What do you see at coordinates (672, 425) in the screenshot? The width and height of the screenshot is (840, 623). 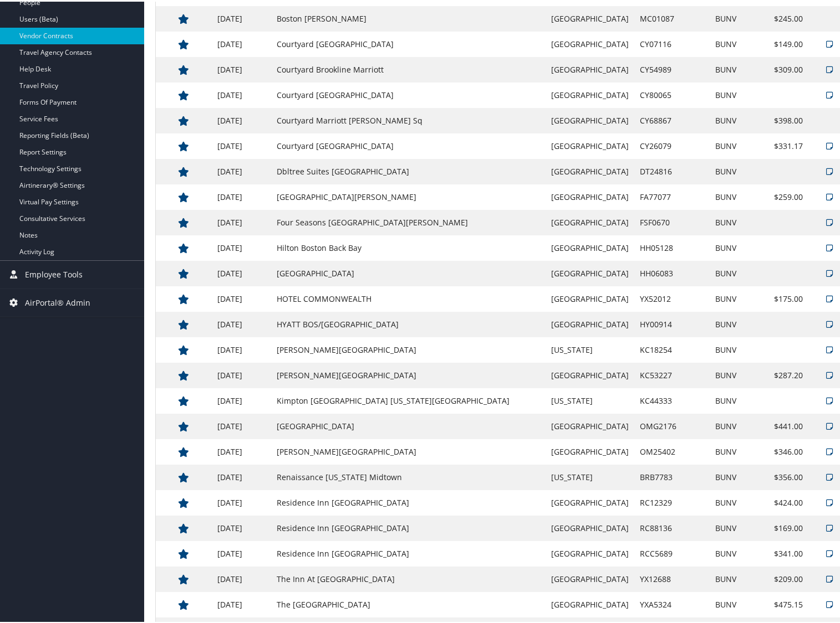 I see `td: OMG2176` at bounding box center [672, 425].